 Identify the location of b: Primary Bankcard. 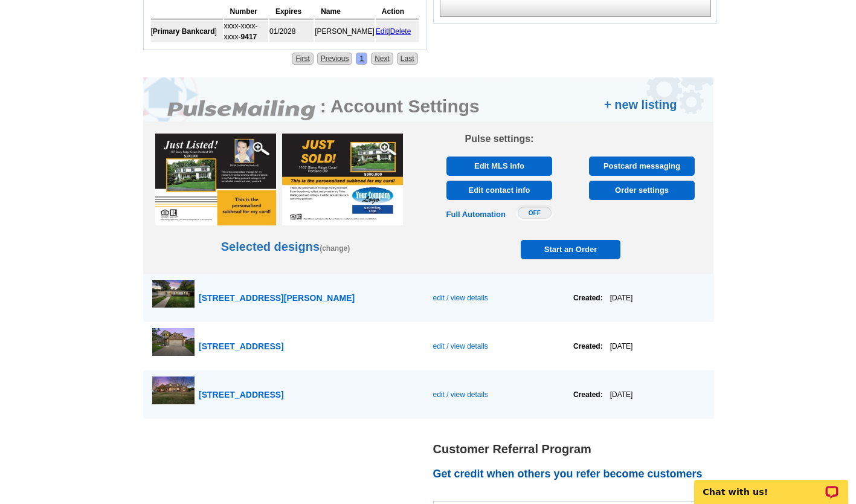
(184, 31).